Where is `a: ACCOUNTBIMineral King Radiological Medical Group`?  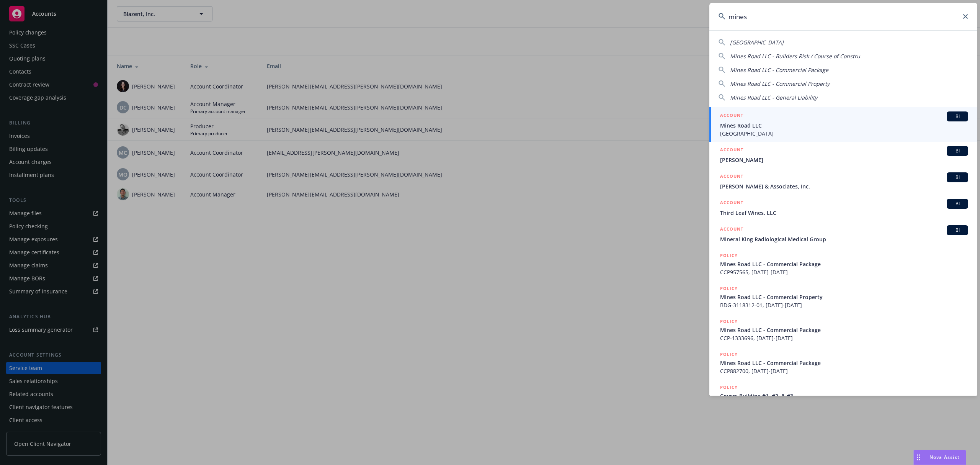
a: ACCOUNTBIMineral King Radiological Medical Group is located at coordinates (843, 234).